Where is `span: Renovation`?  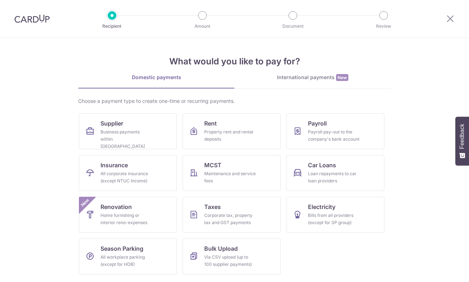 span: Renovation is located at coordinates (116, 207).